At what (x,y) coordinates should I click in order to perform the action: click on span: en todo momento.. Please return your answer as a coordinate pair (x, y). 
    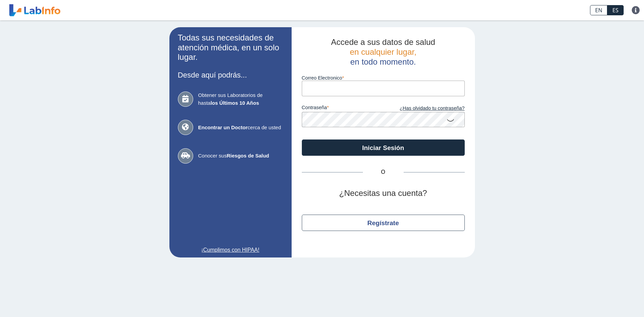
    Looking at the image, I should click on (383, 62).